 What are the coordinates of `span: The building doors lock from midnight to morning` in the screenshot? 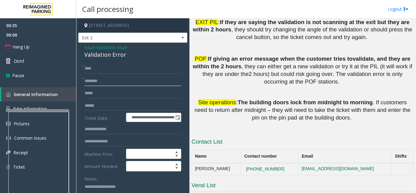 It's located at (305, 102).